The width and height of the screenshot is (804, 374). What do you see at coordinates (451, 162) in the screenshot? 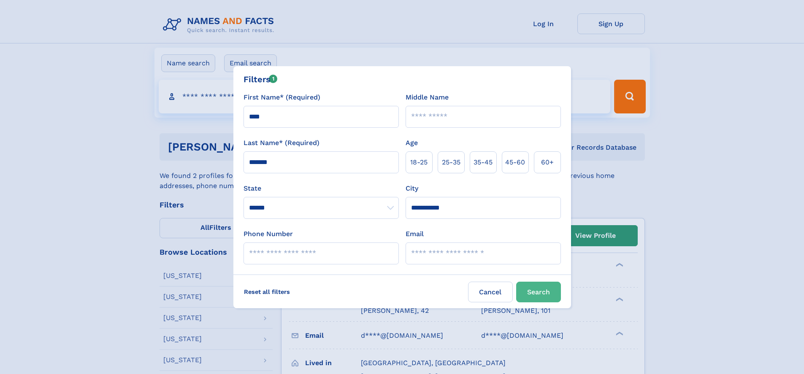
I see `span: 25‑35` at bounding box center [451, 162].